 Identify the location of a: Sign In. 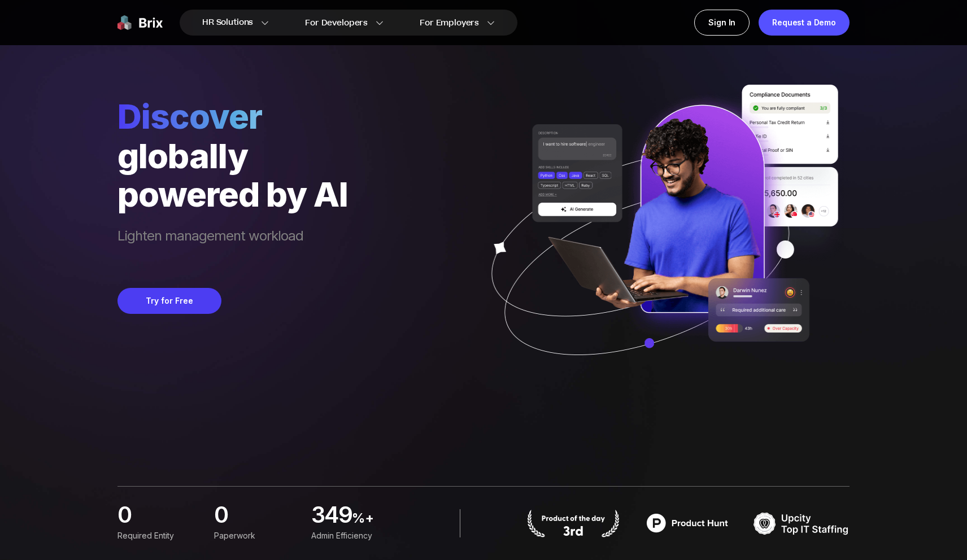
(722, 23).